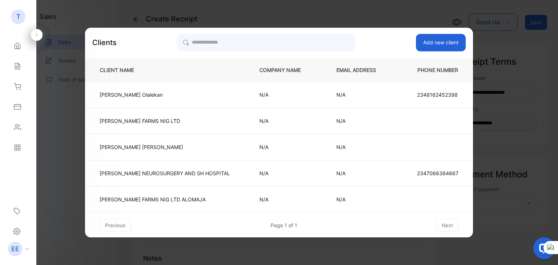 The image size is (558, 265). Describe the element at coordinates (286, 70) in the screenshot. I see `p: COMPANY NAME` at that location.